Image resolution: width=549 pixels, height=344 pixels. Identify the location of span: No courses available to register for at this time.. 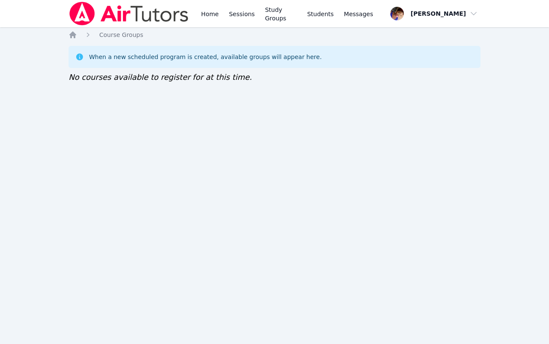
(160, 77).